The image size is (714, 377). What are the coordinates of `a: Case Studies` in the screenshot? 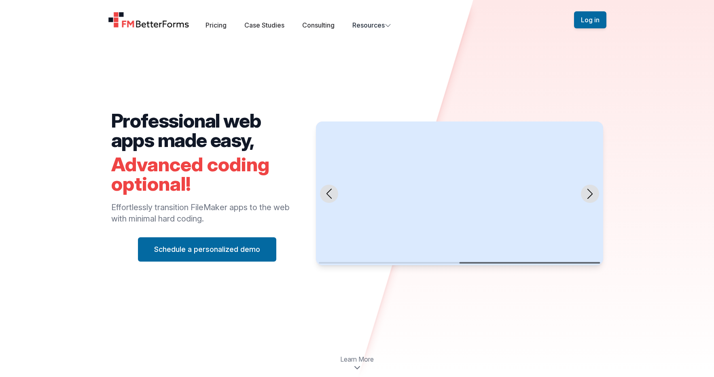 It's located at (264, 25).